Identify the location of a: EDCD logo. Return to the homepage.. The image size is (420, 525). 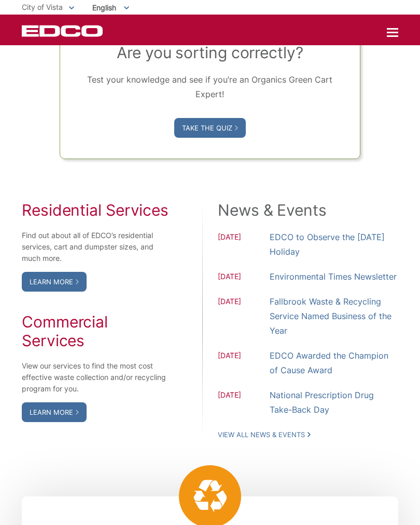
(63, 31).